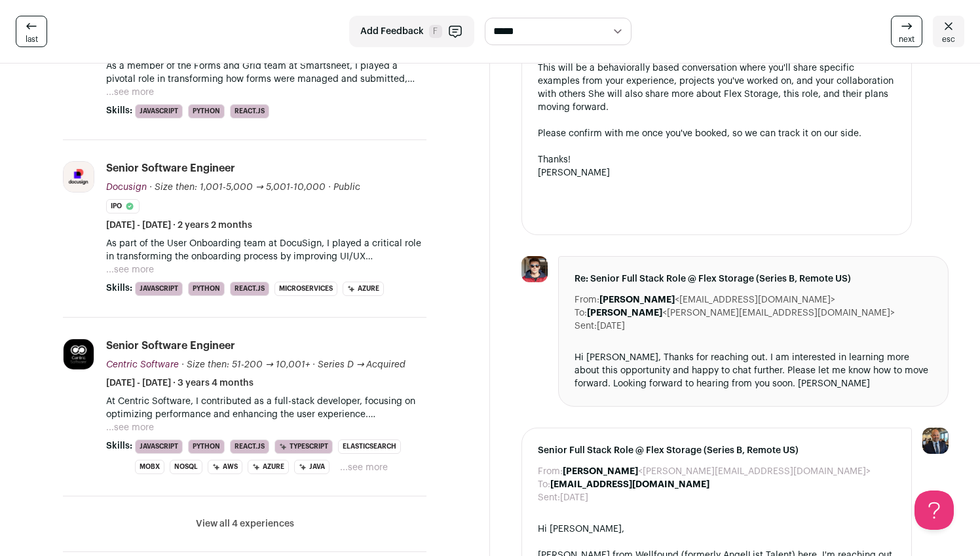 Image resolution: width=980 pixels, height=556 pixels. What do you see at coordinates (266, 408) in the screenshot?
I see `p: At Centric Software, I contributed as a full-stack developer, focusing on optimizing performance ...` at bounding box center [266, 408].